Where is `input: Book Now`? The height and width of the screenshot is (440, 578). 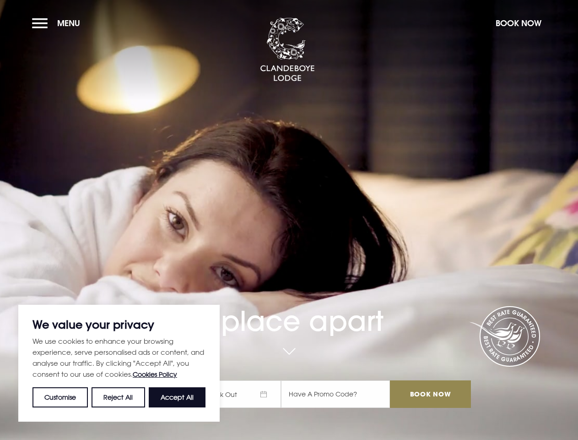
input: Book Now is located at coordinates (430, 394).